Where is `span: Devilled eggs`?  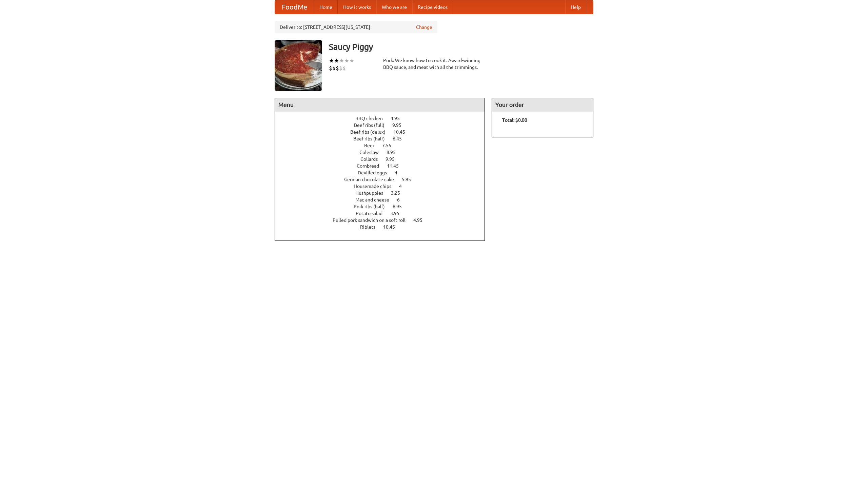 span: Devilled eggs is located at coordinates (375, 173).